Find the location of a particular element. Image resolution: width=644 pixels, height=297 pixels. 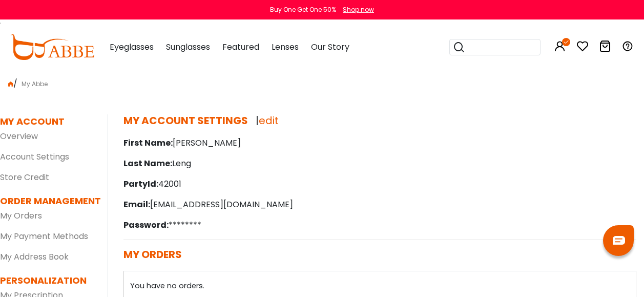

img: abbeglasses.com is located at coordinates (52, 47).